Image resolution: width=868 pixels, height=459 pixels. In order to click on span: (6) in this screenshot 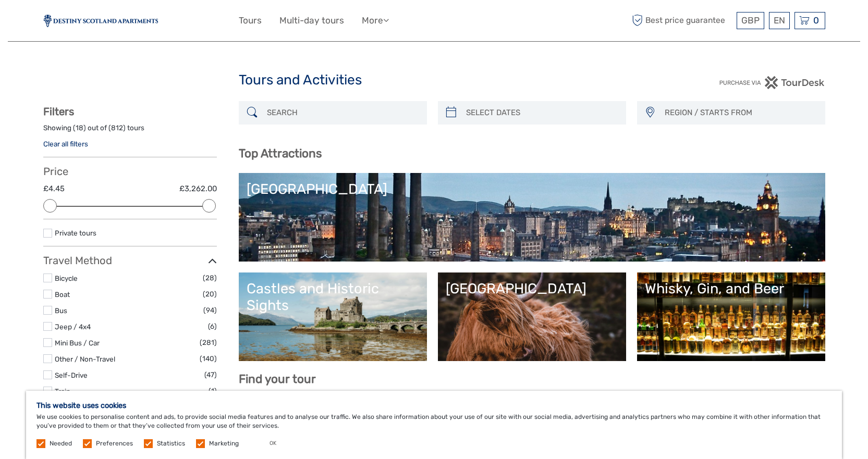, I will do `click(212, 327)`.